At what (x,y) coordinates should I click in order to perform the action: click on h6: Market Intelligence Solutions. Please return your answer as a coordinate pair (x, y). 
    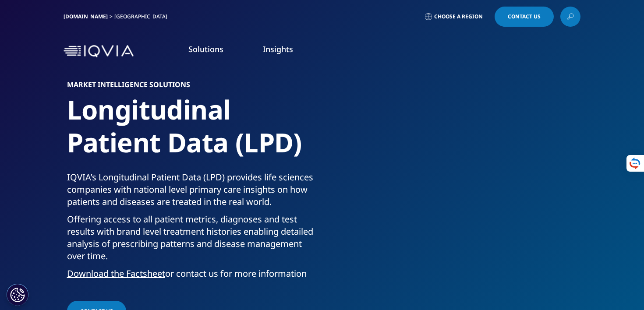
    Looking at the image, I should click on (193, 87).